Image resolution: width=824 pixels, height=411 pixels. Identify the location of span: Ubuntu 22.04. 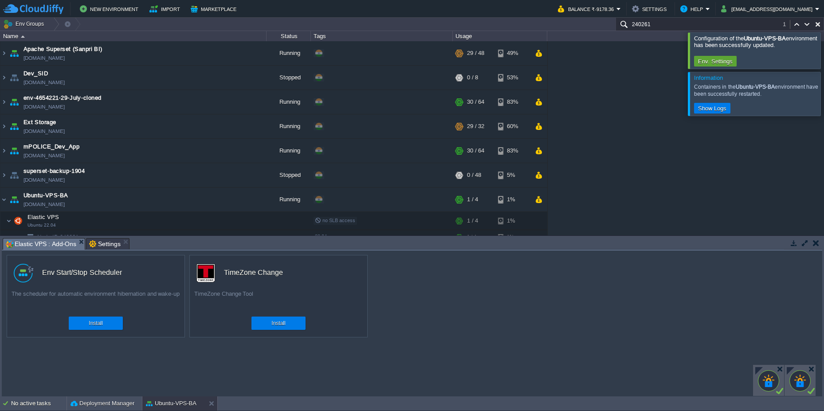
(42, 225).